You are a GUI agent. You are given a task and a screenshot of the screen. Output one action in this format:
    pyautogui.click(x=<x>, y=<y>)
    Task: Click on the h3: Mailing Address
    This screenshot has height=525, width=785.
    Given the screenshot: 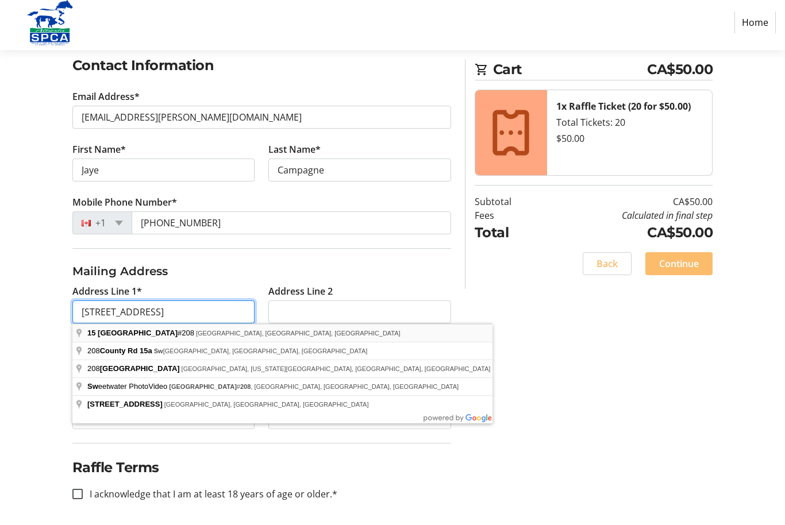 What is the action you would take?
    pyautogui.click(x=261, y=277)
    